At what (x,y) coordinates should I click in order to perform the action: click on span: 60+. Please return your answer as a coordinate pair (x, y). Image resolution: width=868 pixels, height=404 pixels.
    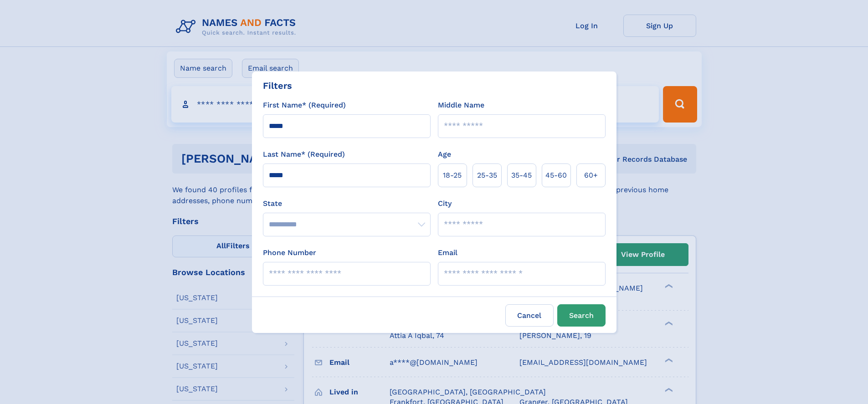
    Looking at the image, I should click on (591, 175).